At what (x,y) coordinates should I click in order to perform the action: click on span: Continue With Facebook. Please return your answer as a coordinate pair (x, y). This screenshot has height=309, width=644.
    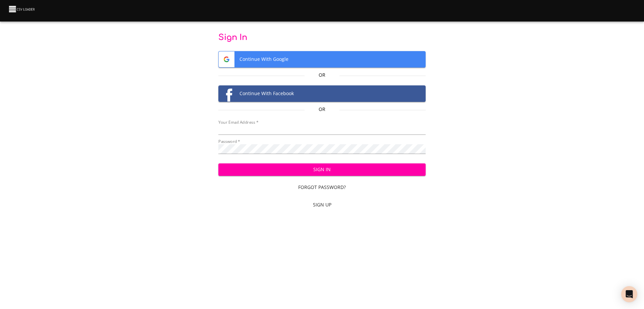
    Looking at the image, I should click on (322, 93).